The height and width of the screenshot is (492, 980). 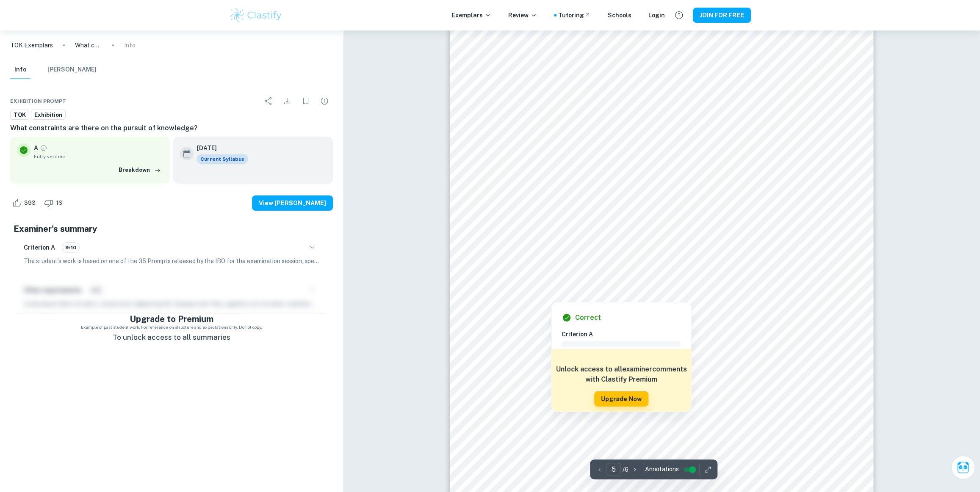 I want to click on button: JOIN FOR FREE, so click(x=722, y=15).